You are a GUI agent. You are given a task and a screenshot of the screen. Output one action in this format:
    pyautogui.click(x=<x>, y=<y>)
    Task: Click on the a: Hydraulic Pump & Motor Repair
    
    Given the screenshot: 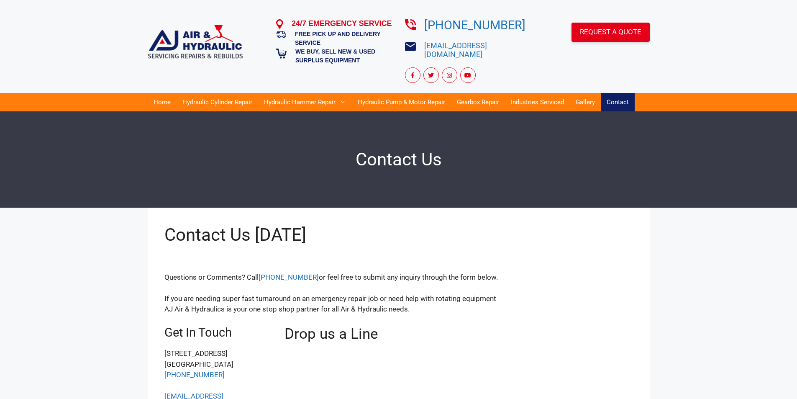 What is the action you would take?
    pyautogui.click(x=401, y=102)
    